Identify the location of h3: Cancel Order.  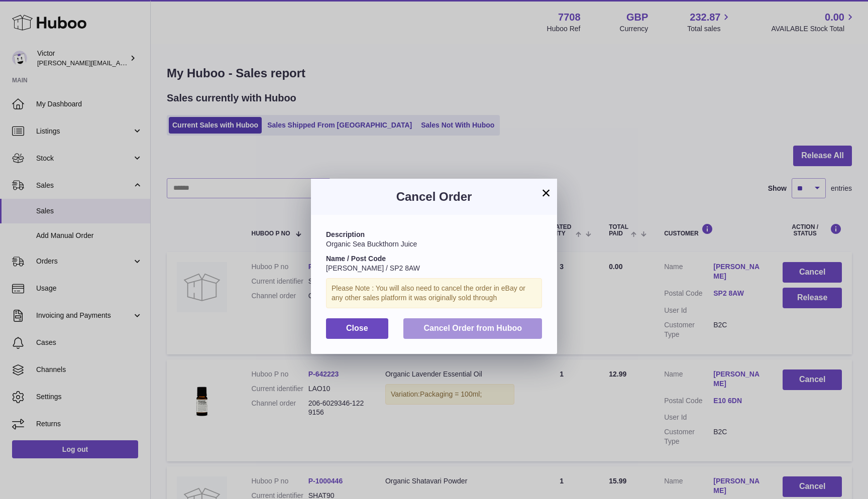
(434, 197).